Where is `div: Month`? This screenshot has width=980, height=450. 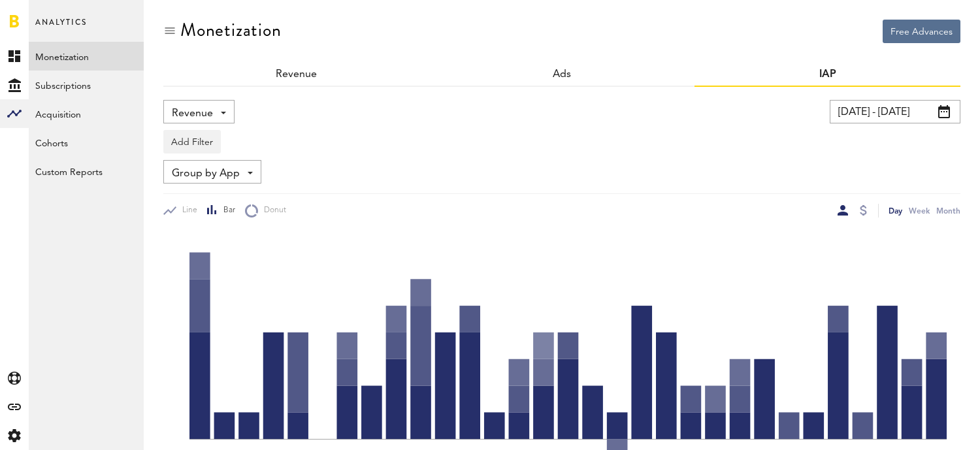
div: Month is located at coordinates (949, 210).